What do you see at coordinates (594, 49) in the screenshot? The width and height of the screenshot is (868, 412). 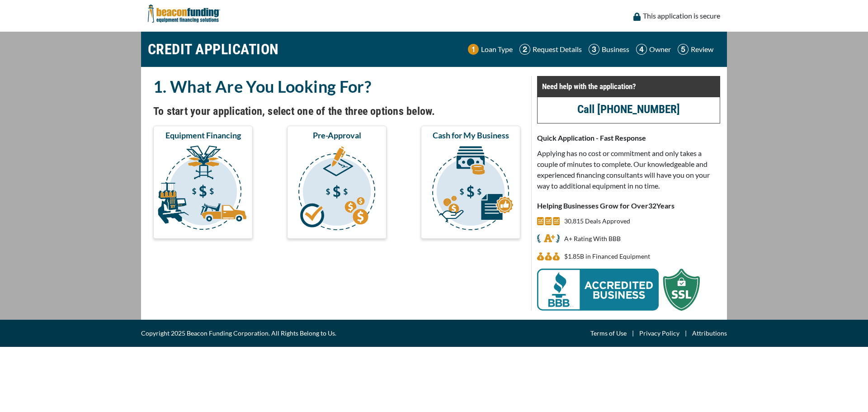 I see `img: Step 3` at bounding box center [594, 49].